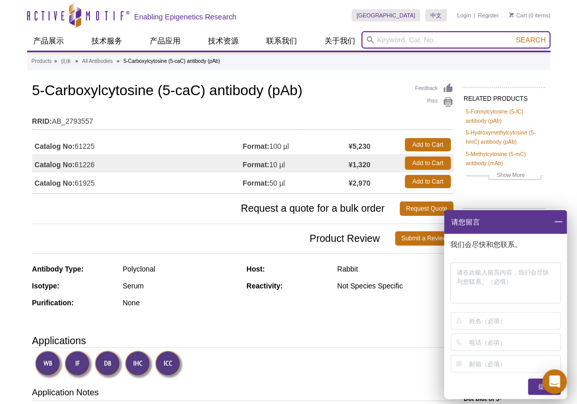 Image resolution: width=577 pixels, height=404 pixels. Describe the element at coordinates (504, 158) in the screenshot. I see `a: 5-Methylcytosine (5-mC) antibody (mAb)` at that location.